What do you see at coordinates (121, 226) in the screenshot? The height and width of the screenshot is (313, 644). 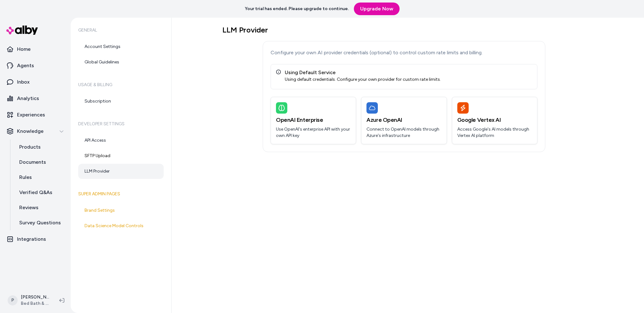 I see `a: Data Science Model Controls` at bounding box center [121, 226].